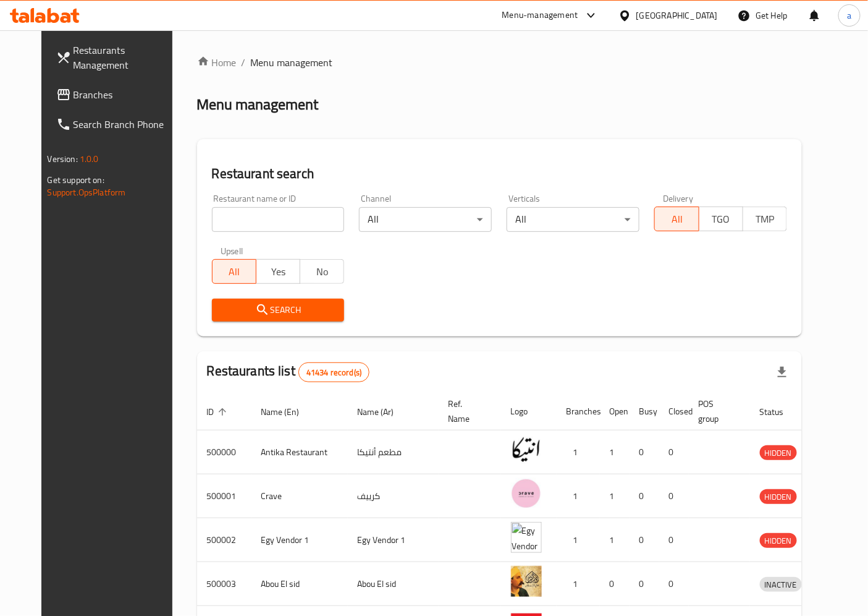  Describe the element at coordinates (278, 271) in the screenshot. I see `button: Yes` at that location.